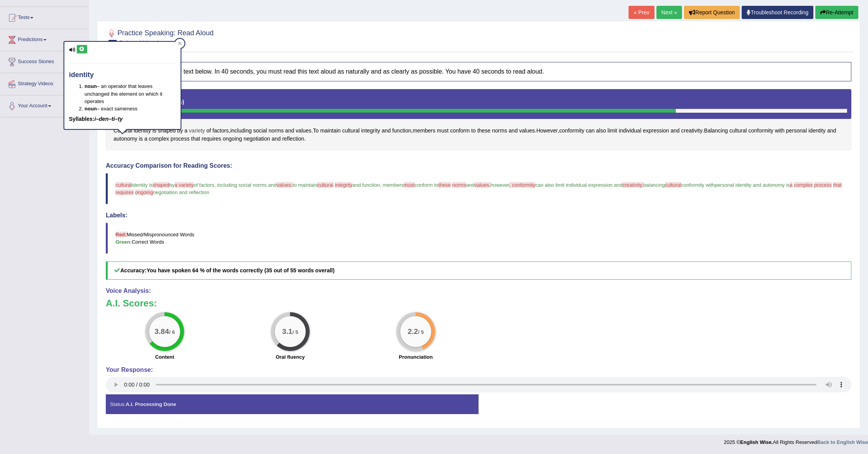 This screenshot has width=868, height=454. Describe the element at coordinates (842, 442) in the screenshot. I see `a: Back to English Wise` at that location.